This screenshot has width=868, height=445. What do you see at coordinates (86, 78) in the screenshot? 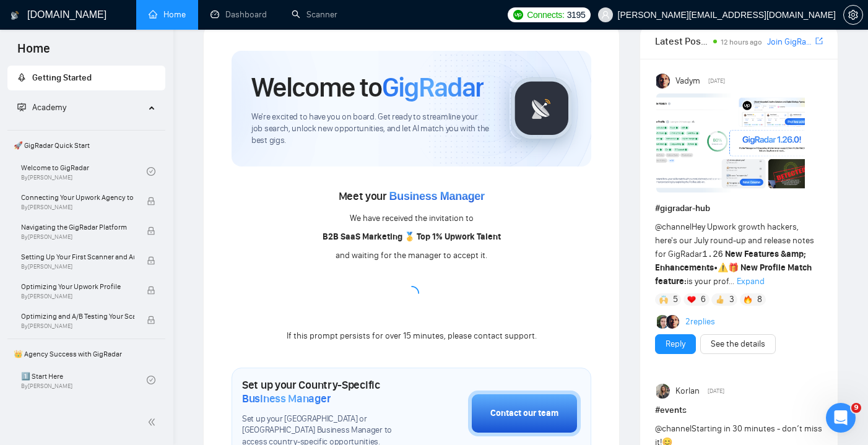
I see `li: Getting Started` at bounding box center [86, 78].